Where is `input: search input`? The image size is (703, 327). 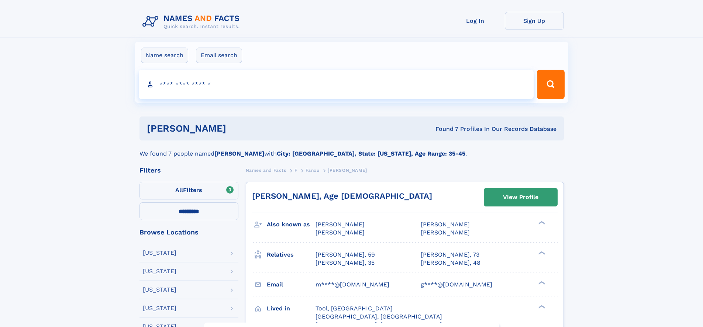 input: search input is located at coordinates (336, 85).